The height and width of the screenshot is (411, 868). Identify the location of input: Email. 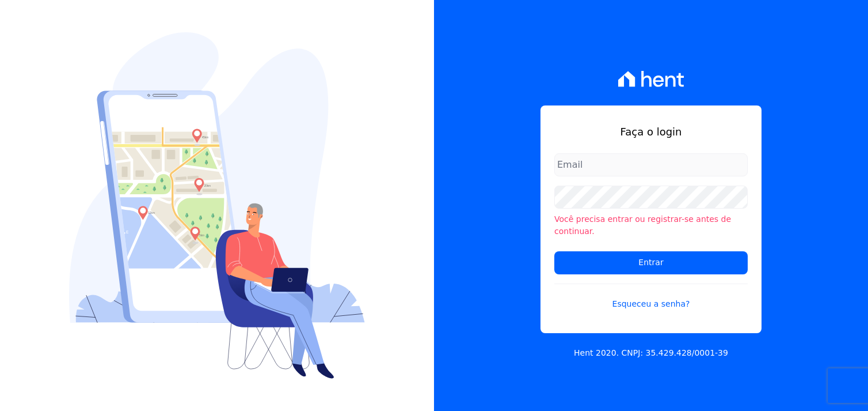
(651, 165).